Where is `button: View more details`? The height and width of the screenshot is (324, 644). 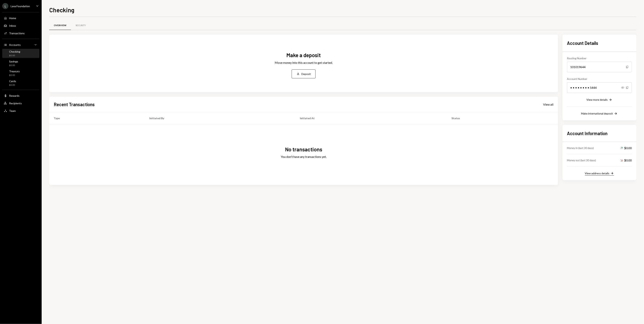 button: View more details is located at coordinates (600, 100).